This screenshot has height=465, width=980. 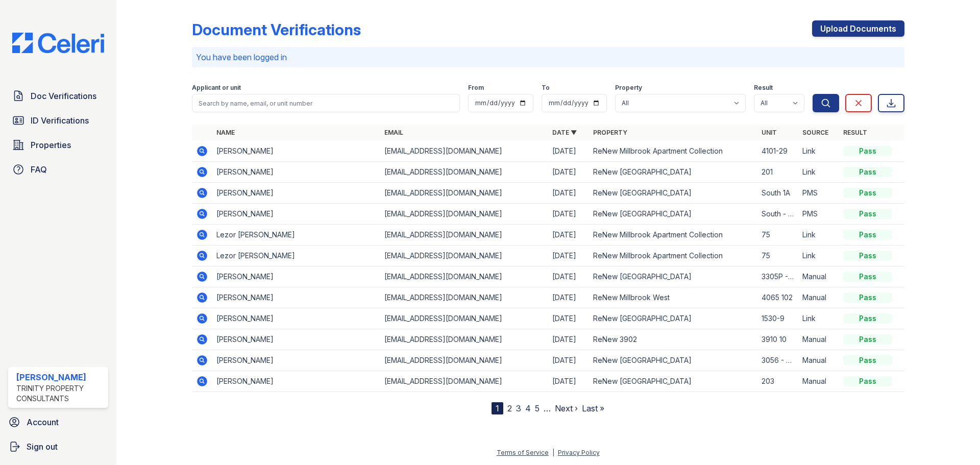 I want to click on a: 5, so click(x=537, y=408).